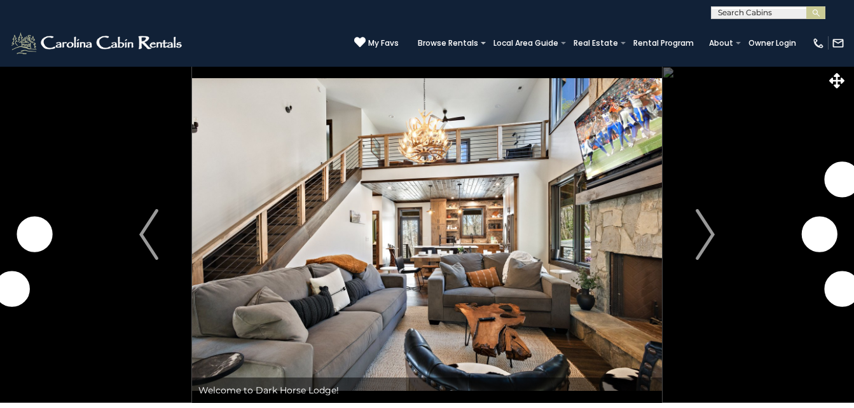 The width and height of the screenshot is (854, 408). Describe the element at coordinates (721, 43) in the screenshot. I see `a: About` at that location.